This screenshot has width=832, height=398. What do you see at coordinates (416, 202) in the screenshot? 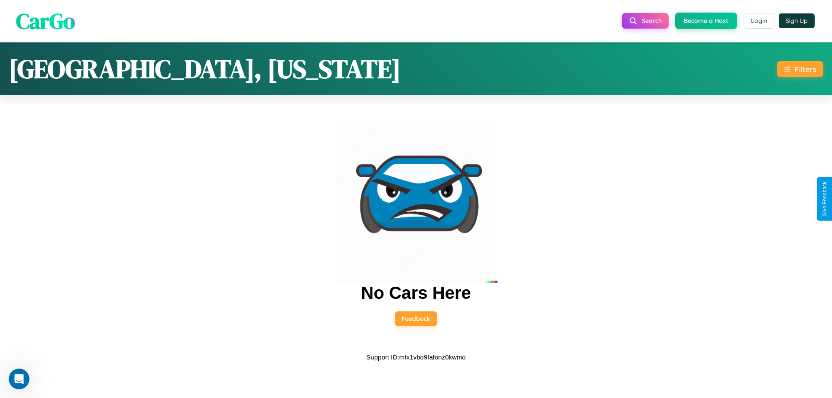
I see `img: car` at bounding box center [416, 202].